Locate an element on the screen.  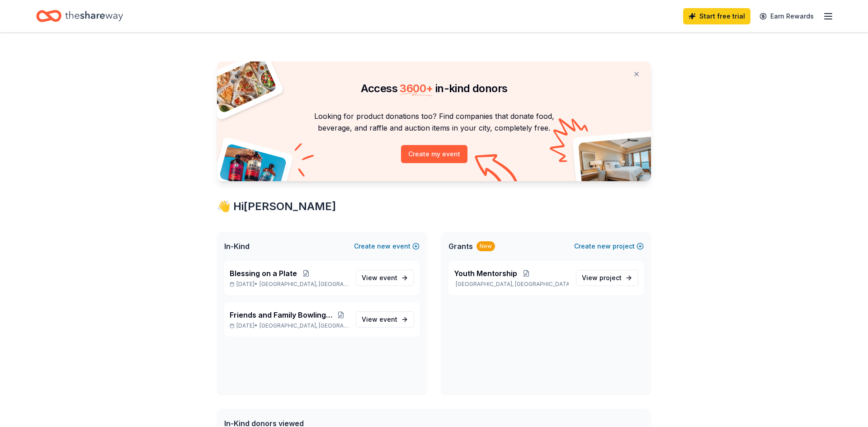
span: Friends and Family Bowling Event is located at coordinates (281, 315).